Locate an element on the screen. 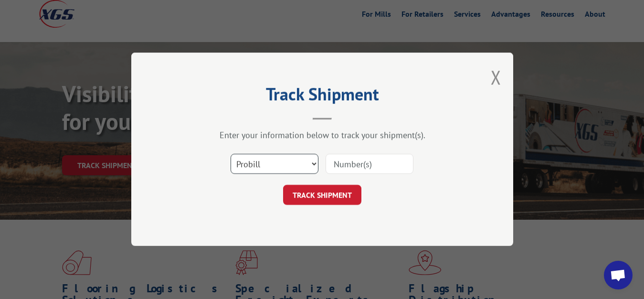  div: Open chat is located at coordinates (618, 275).